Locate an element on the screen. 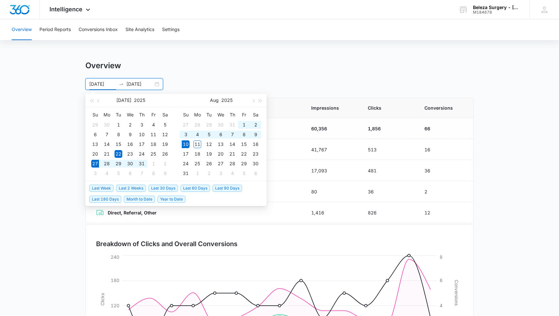 This screenshot has height=316, width=559. tspan: 240 is located at coordinates (115, 257).